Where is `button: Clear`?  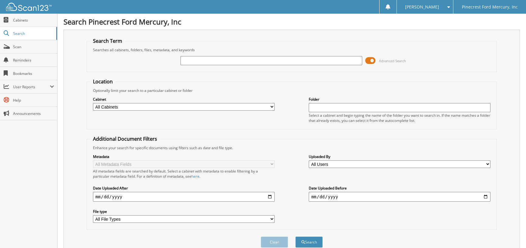
button: Clear is located at coordinates (274, 242).